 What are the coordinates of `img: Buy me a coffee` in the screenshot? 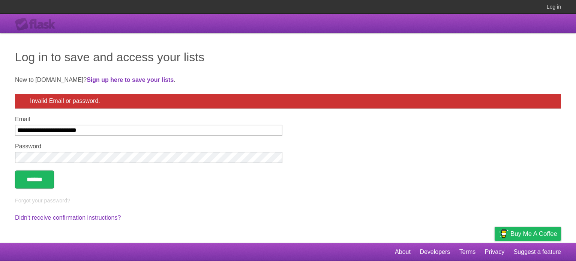 It's located at (503, 233).